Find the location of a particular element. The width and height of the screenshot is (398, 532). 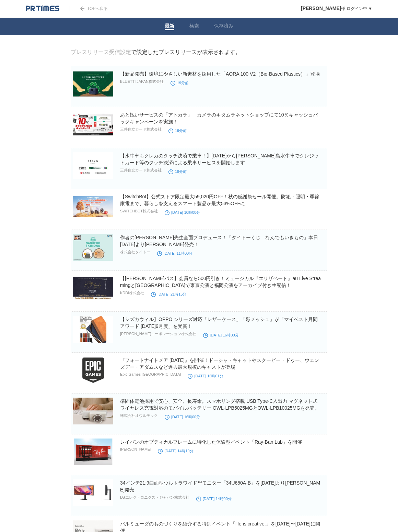

a: レイバンのオプティカルフレームに特化した体験型イベント「Ray-Ban Lab」を開催 is located at coordinates (211, 442).